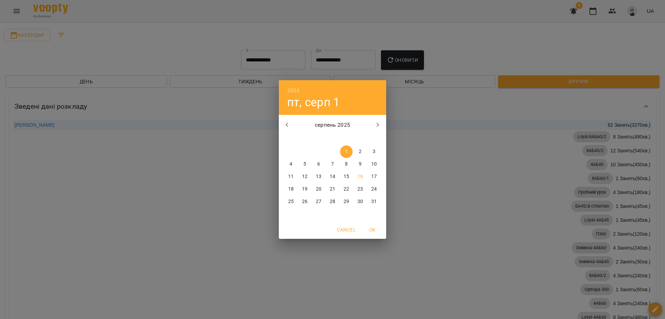 The height and width of the screenshot is (319, 665). Describe the element at coordinates (360, 201) in the screenshot. I see `p: 30` at that location.